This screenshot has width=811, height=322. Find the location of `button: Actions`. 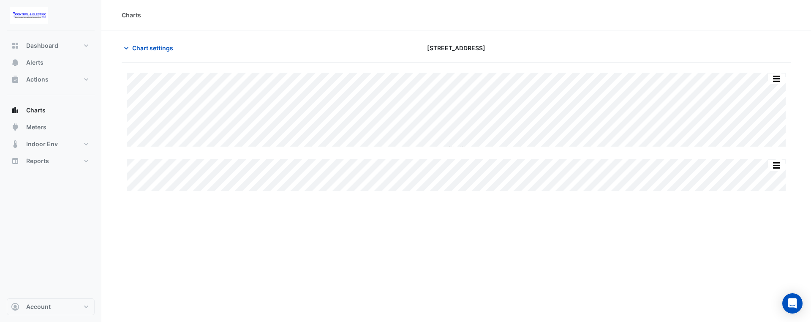

button: Actions is located at coordinates (51, 79).